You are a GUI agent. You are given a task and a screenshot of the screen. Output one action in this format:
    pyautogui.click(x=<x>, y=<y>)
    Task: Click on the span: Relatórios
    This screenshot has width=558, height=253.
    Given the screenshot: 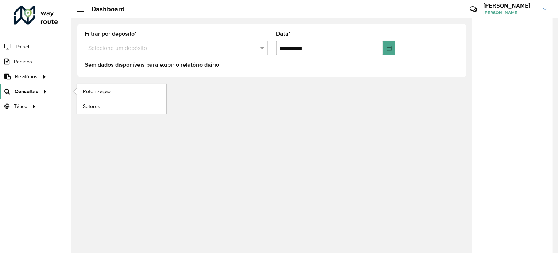 What is the action you would take?
    pyautogui.click(x=26, y=77)
    